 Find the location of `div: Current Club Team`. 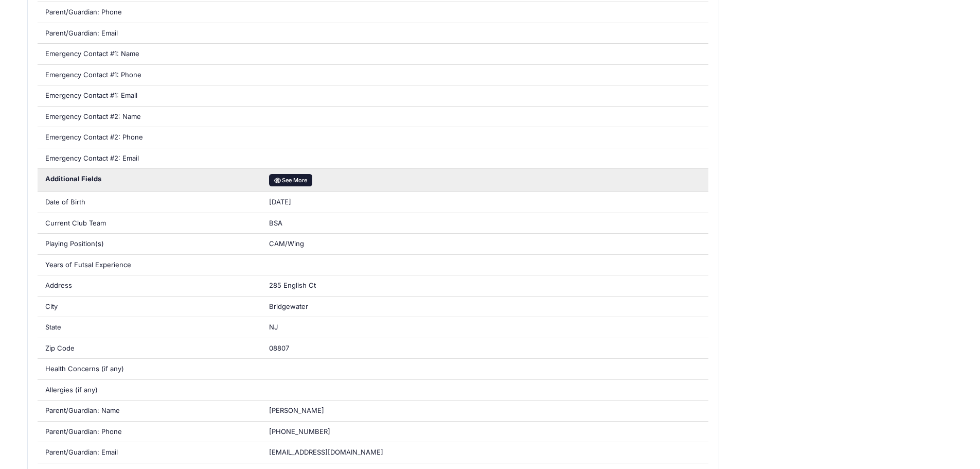

div: Current Club Team is located at coordinates (149, 223).